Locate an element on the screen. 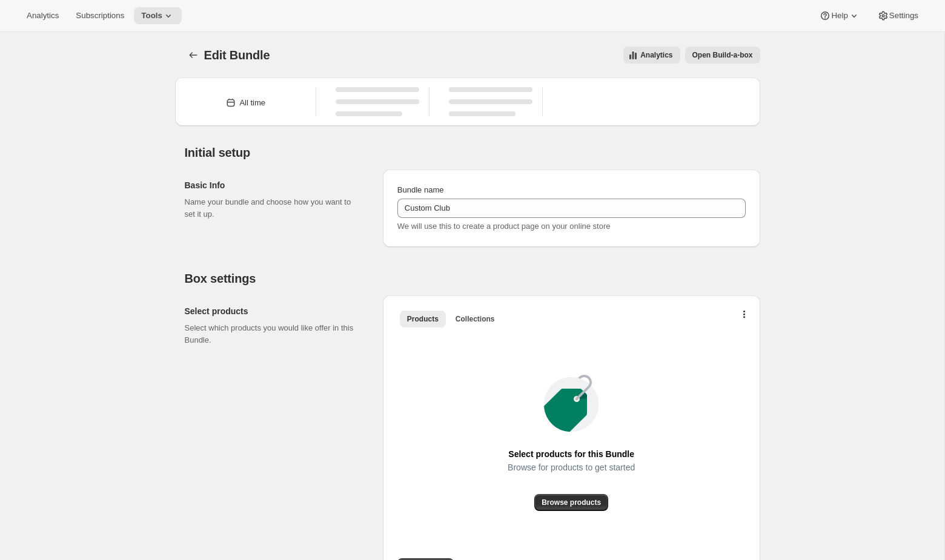 This screenshot has height=560, width=945. button: Help is located at coordinates (839, 16).